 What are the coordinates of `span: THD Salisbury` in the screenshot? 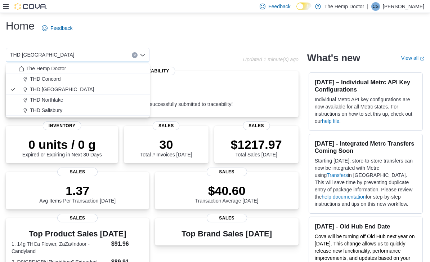 It's located at (46, 110).